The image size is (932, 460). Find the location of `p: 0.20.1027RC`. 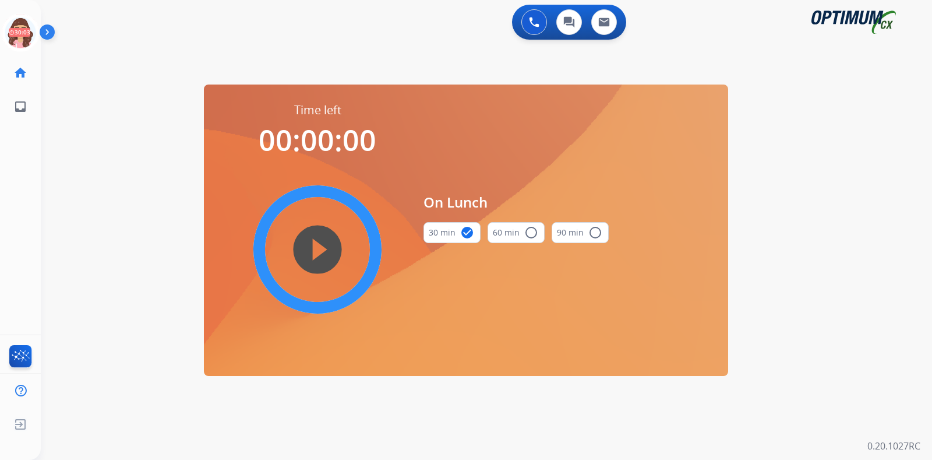

p: 0.20.1027RC is located at coordinates (893, 446).